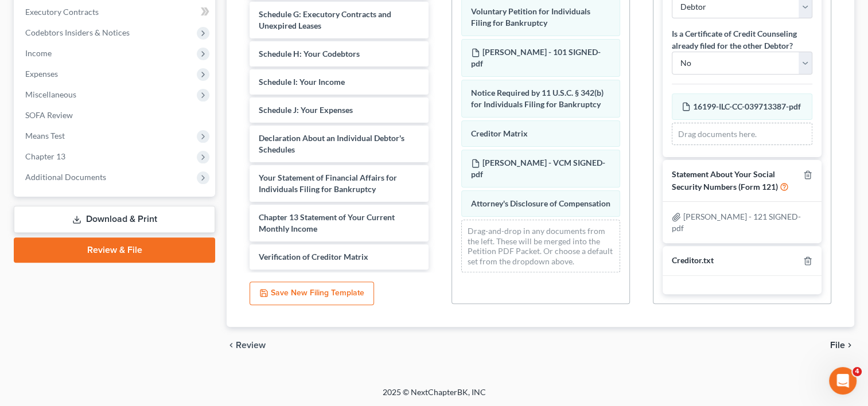 The height and width of the screenshot is (406, 868). I want to click on span: Schedule J: Your Expenses, so click(306, 110).